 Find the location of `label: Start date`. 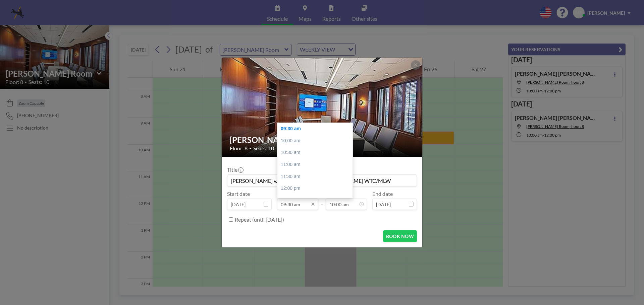

label: Start date is located at coordinates (239, 194).